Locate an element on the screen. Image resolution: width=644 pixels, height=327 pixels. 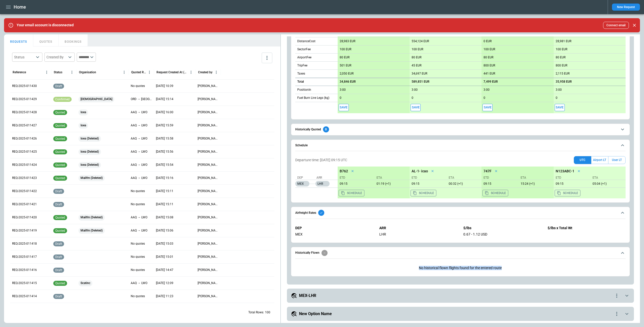
button: MEX-LHRquote-option-actions is located at coordinates (460, 295).